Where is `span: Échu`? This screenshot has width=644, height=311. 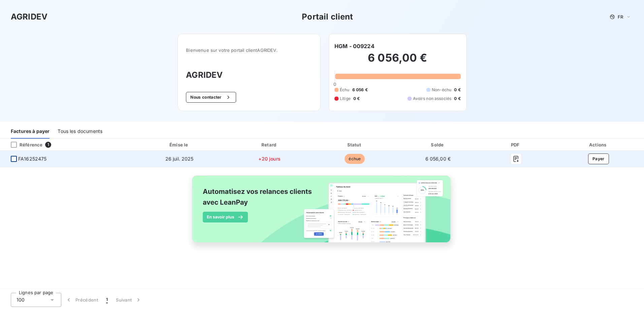 span: Échu is located at coordinates (345, 90).